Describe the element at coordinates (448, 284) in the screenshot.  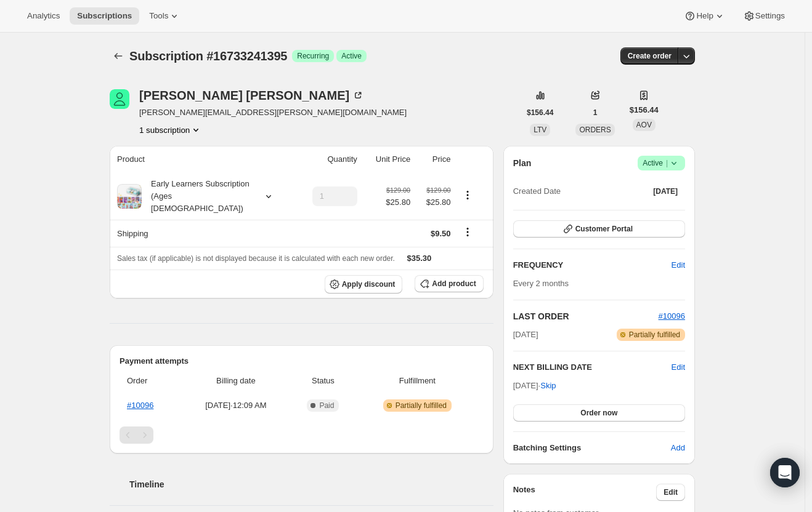
I see `button: Add product` at that location.